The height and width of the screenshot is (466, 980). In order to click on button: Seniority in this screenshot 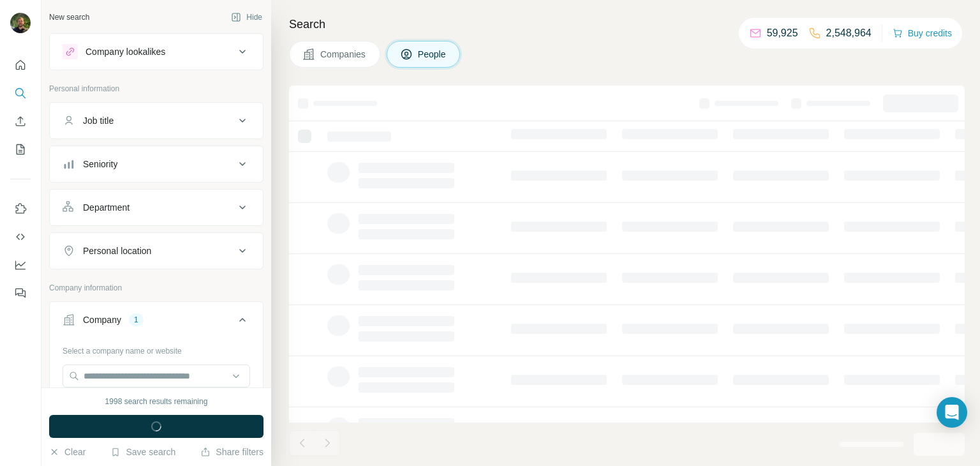, I will do `click(156, 164)`.